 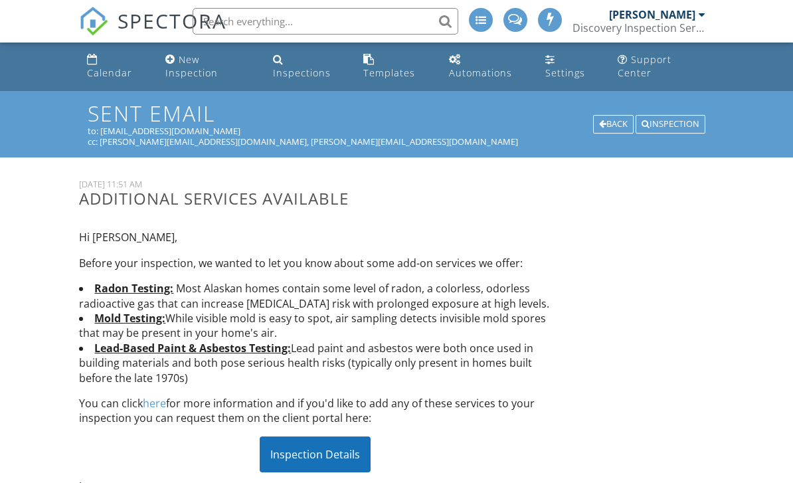 What do you see at coordinates (94, 21) in the screenshot?
I see `img: The Best Home Inspection Software - Spectora` at bounding box center [94, 21].